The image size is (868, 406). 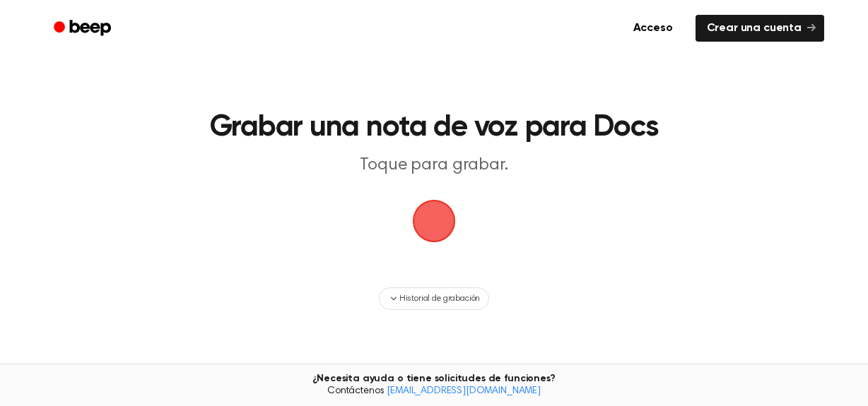 What do you see at coordinates (653, 29) in the screenshot?
I see `font: Acceso` at bounding box center [653, 29].